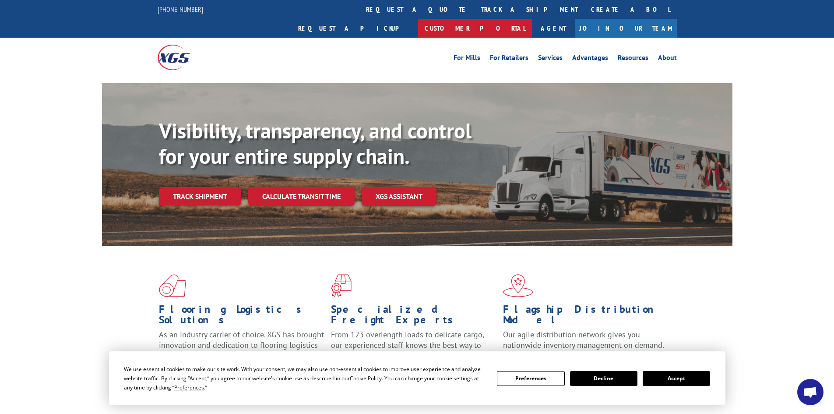  What do you see at coordinates (414, 317) in the screenshot?
I see `h1: Specialized Freight Experts` at bounding box center [414, 317].